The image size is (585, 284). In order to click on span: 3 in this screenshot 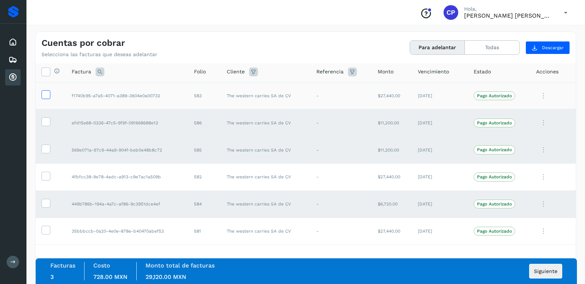, I will do `click(52, 277)`.